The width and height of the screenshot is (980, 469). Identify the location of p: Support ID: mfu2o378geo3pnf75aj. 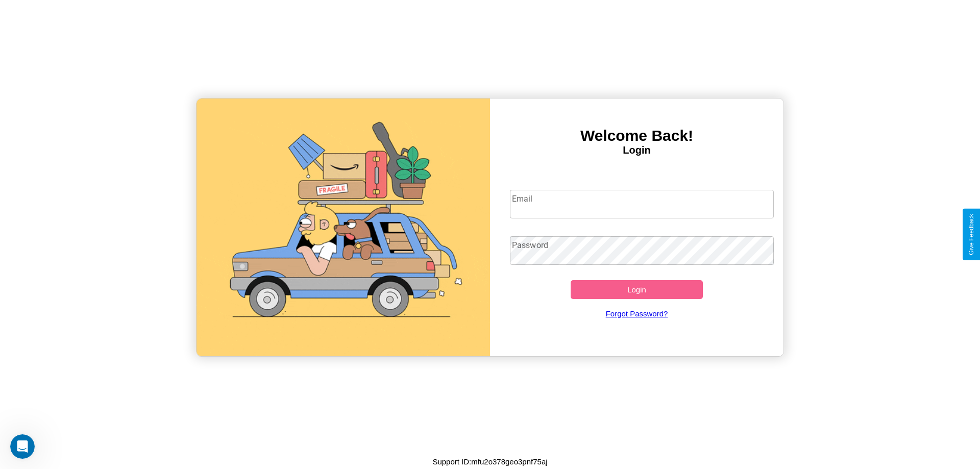
(489, 461).